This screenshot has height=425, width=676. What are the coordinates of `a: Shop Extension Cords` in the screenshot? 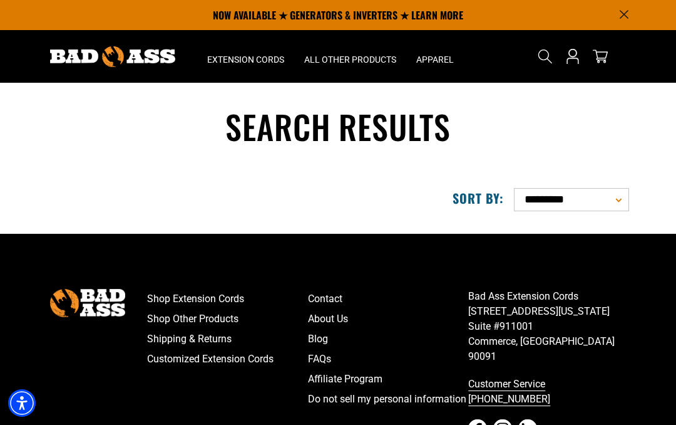 It's located at (227, 299).